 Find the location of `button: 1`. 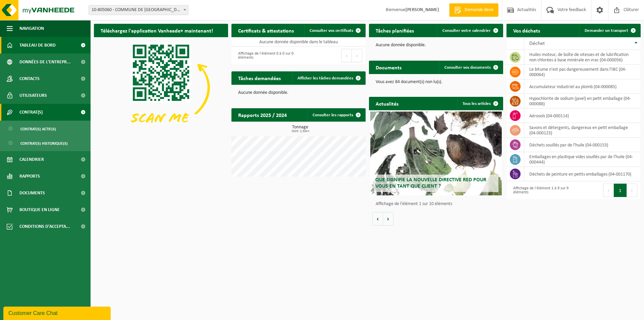

button: 1 is located at coordinates (621, 191).